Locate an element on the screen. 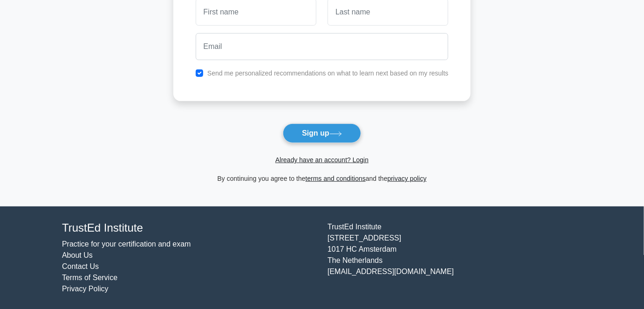 The height and width of the screenshot is (309, 644). a: Practice for your certification and exam is located at coordinates (126, 243).